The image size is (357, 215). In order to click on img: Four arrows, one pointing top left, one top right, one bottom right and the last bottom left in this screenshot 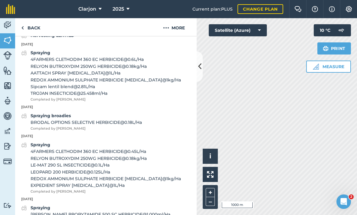, I will do `click(210, 174)`.